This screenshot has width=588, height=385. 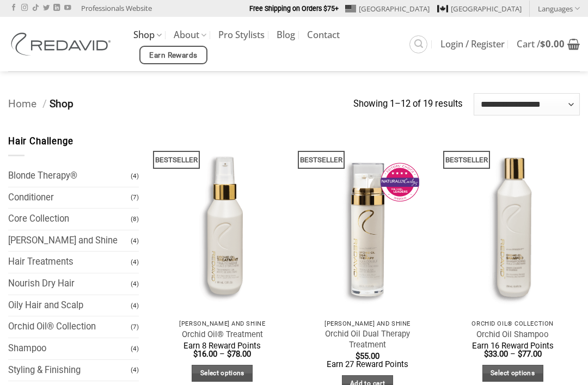 What do you see at coordinates (69, 305) in the screenshot?
I see `a: Oily Hair and Scalp` at bounding box center [69, 305].